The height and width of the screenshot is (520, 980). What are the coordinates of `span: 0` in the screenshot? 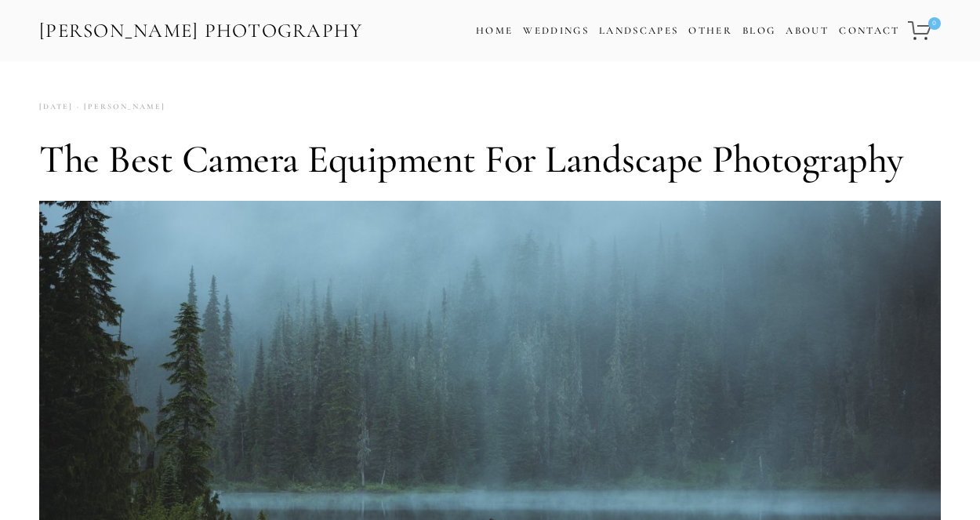 It's located at (934, 23).